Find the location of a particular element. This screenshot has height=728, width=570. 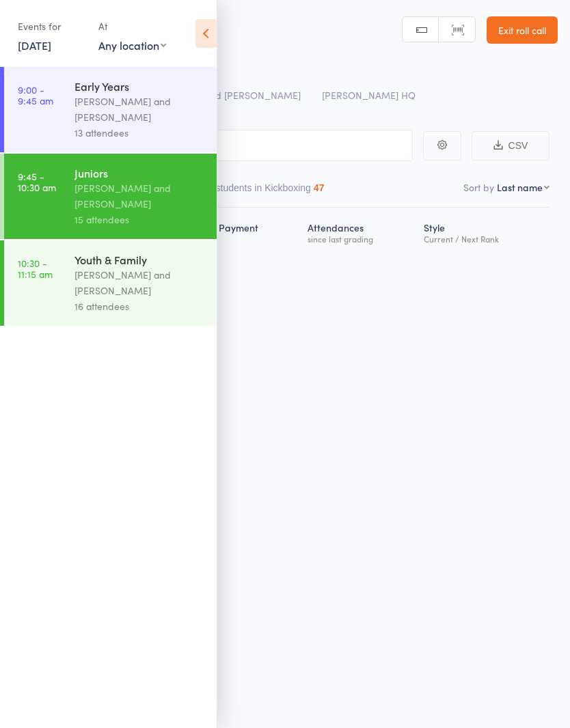

div: 15 attendees is located at coordinates (140, 219).